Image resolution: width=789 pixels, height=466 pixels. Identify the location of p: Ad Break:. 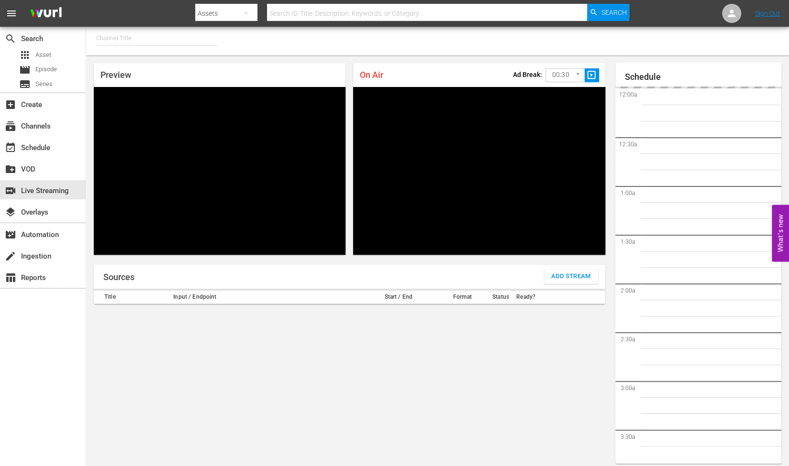
(527, 75).